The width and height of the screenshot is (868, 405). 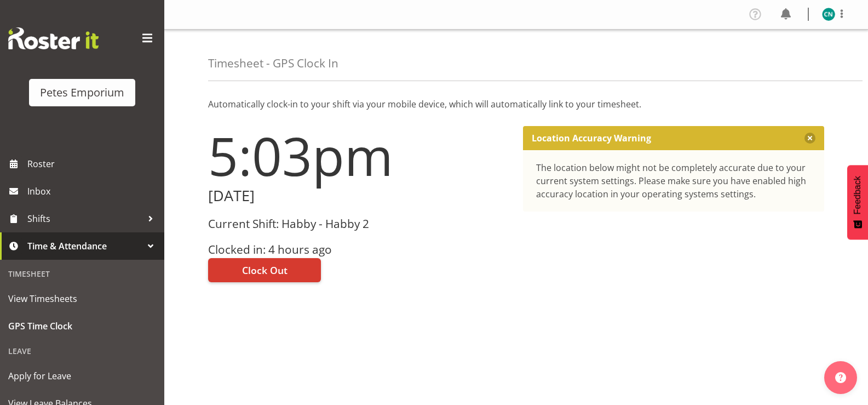 What do you see at coordinates (591, 138) in the screenshot?
I see `p: Location Accuracy Warning` at bounding box center [591, 138].